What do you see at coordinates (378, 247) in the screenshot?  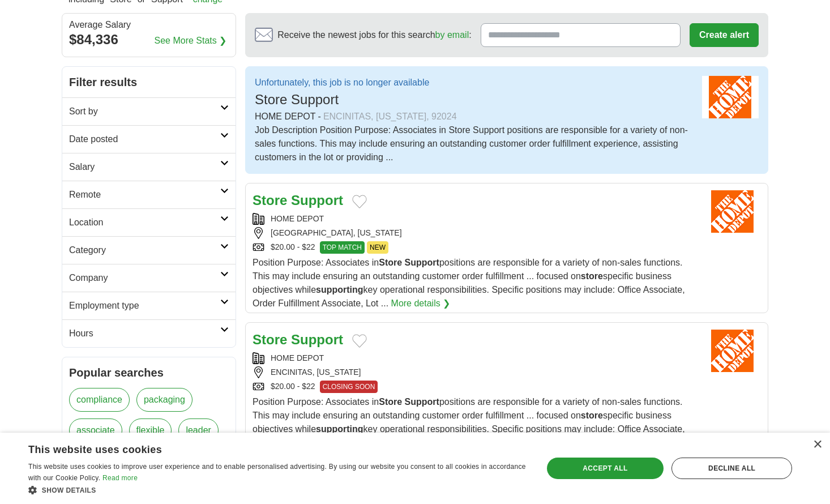 I see `span: NEW` at bounding box center [378, 247].